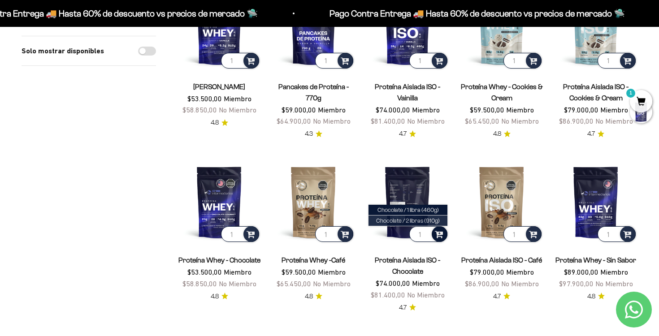 The width and height of the screenshot is (659, 336). Describe the element at coordinates (298, 110) in the screenshot. I see `span: $59.000,00` at that location.